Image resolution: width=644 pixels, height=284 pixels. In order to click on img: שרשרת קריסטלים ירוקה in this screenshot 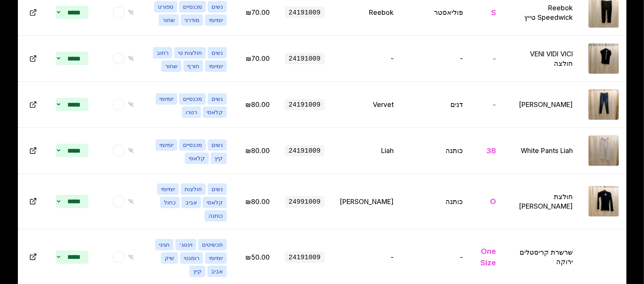, I will do `click(604, 256)`.